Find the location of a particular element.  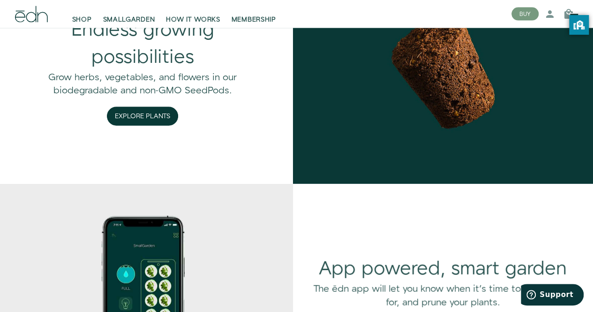

span: Support is located at coordinates (36, 11).